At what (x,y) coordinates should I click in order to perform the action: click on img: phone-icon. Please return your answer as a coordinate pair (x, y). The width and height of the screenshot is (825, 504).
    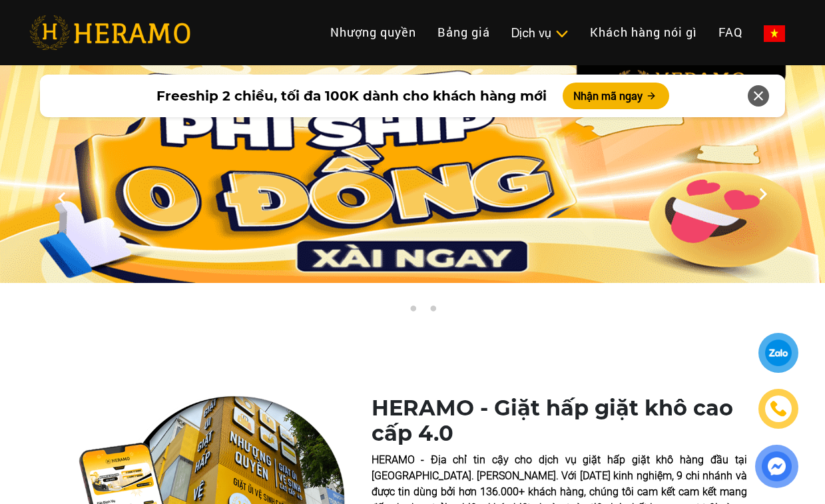
    Looking at the image, I should click on (778, 409).